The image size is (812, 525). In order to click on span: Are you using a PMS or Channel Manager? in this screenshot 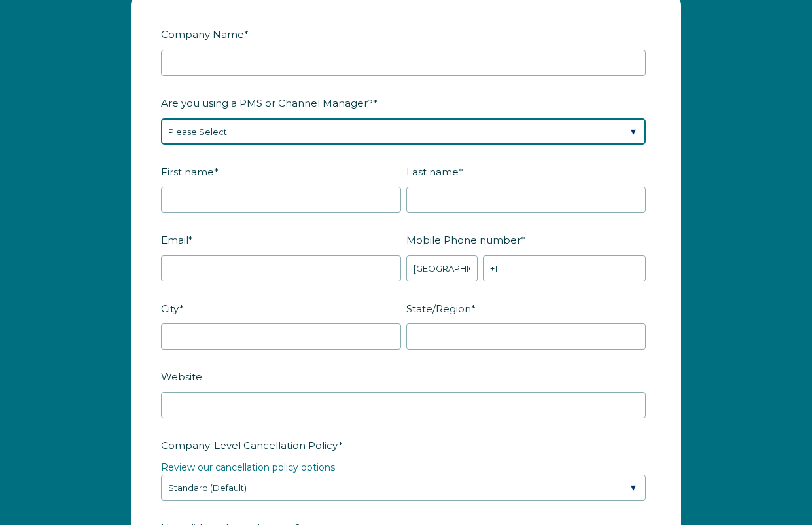, I will do `click(266, 103)`.